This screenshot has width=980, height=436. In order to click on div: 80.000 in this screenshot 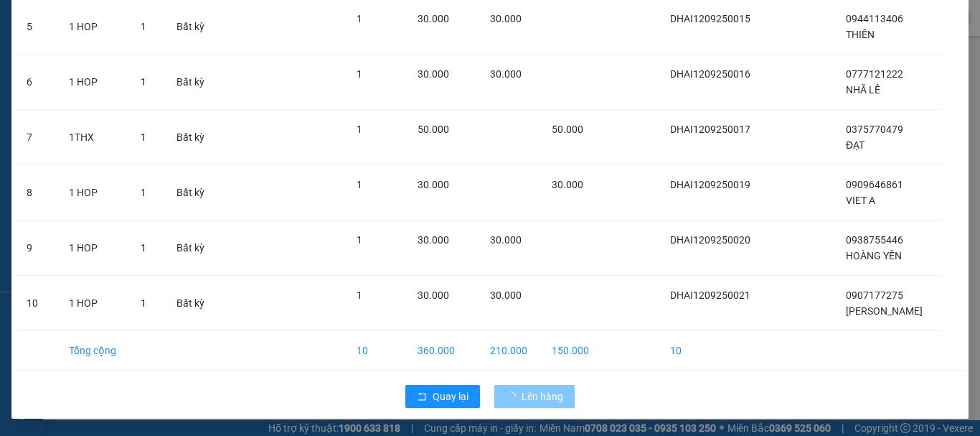, I will do `click(48, 84)`.